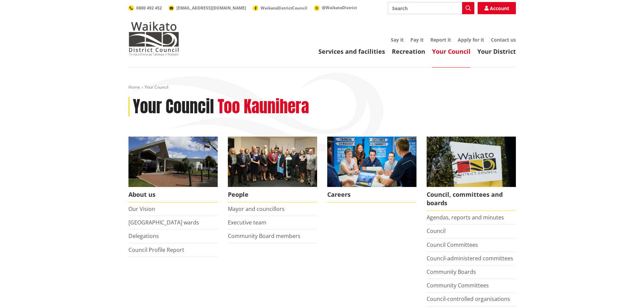 This screenshot has width=644, height=308. Describe the element at coordinates (335, 8) in the screenshot. I see `a: @WaikatoDistrict` at that location.